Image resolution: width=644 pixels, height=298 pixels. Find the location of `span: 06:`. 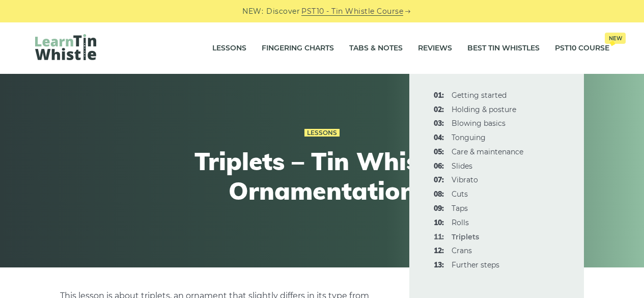

span: 06: is located at coordinates (439, 166).